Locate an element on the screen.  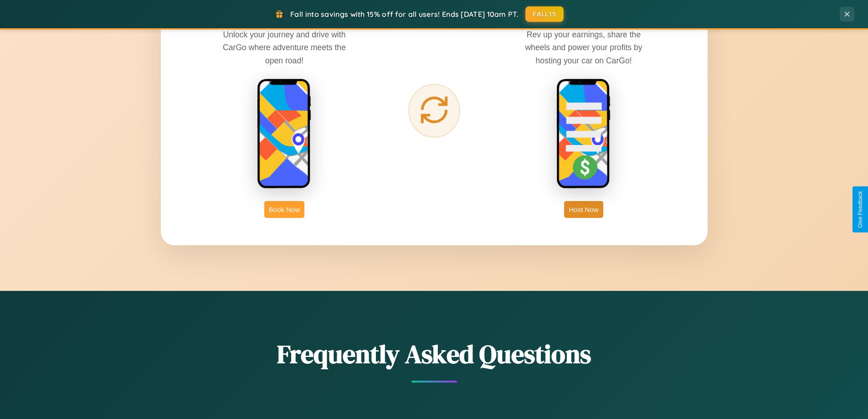
img: rent phone is located at coordinates (284, 134).